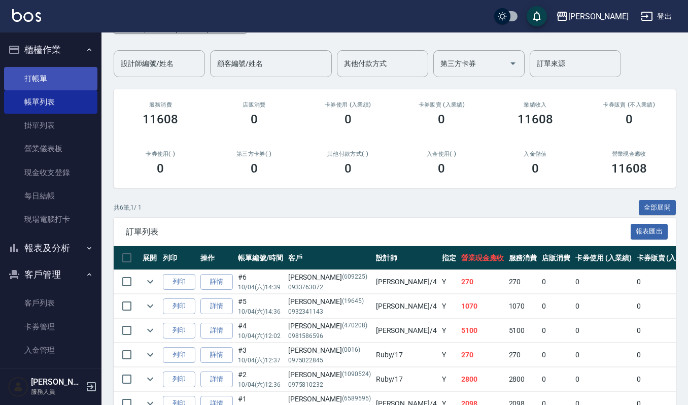 The height and width of the screenshot is (405, 688). What do you see at coordinates (347, 104) in the screenshot?
I see `h2: 卡券使用 (入業績)` at bounding box center [347, 104].